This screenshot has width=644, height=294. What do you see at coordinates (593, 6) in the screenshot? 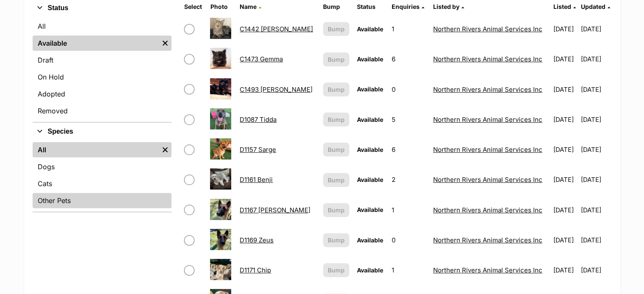
I see `span: Updated` at bounding box center [593, 6].